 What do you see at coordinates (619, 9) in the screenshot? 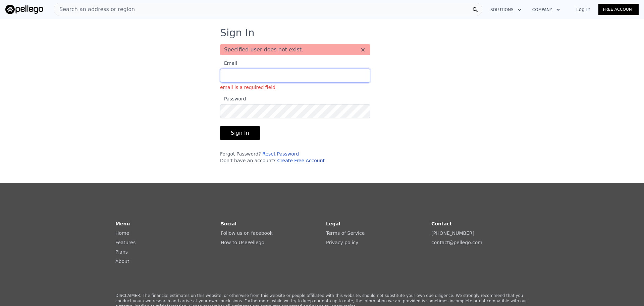
I see `a: Free Account` at bounding box center [619, 9].